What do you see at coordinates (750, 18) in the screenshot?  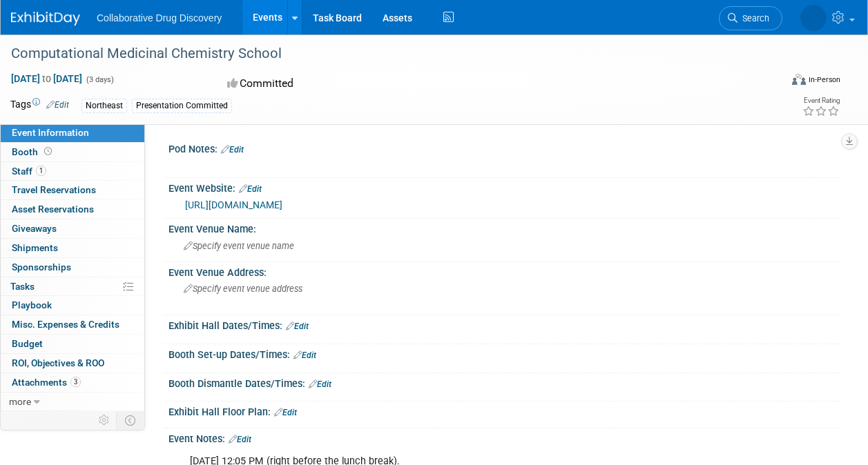 I see `a: Search` at bounding box center [750, 18].